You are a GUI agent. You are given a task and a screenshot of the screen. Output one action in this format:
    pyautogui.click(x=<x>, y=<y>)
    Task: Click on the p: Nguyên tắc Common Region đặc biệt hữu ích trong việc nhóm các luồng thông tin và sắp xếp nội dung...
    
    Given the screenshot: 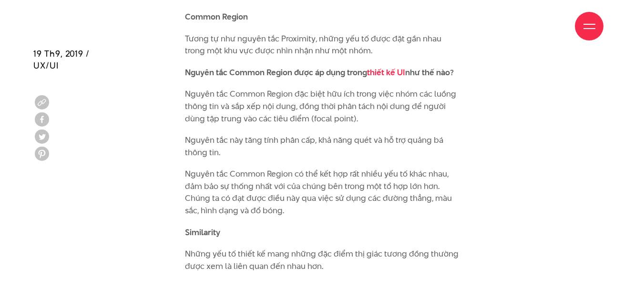 What is the action you would take?
    pyautogui.click(x=322, y=106)
    